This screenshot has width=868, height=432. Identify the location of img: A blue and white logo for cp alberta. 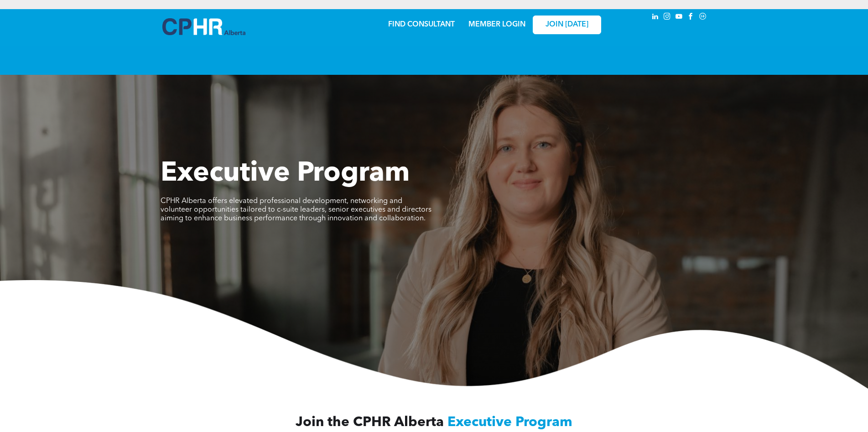
(204, 27).